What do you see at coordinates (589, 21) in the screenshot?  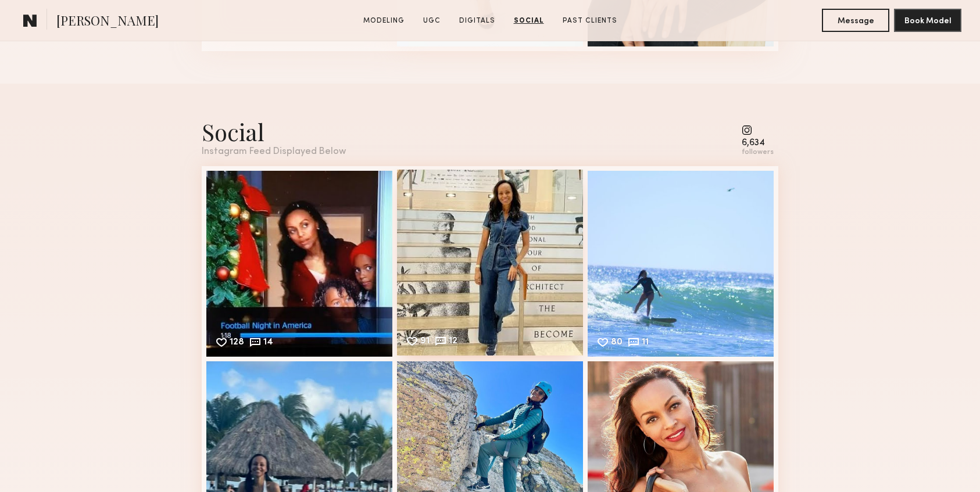 I see `a: Past Clients` at bounding box center [589, 21].